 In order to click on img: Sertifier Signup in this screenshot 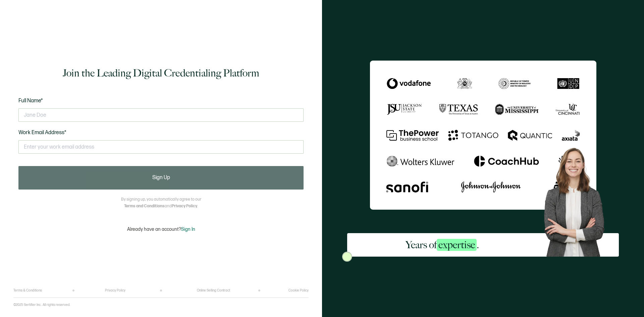, I will do `click(347, 257)`.